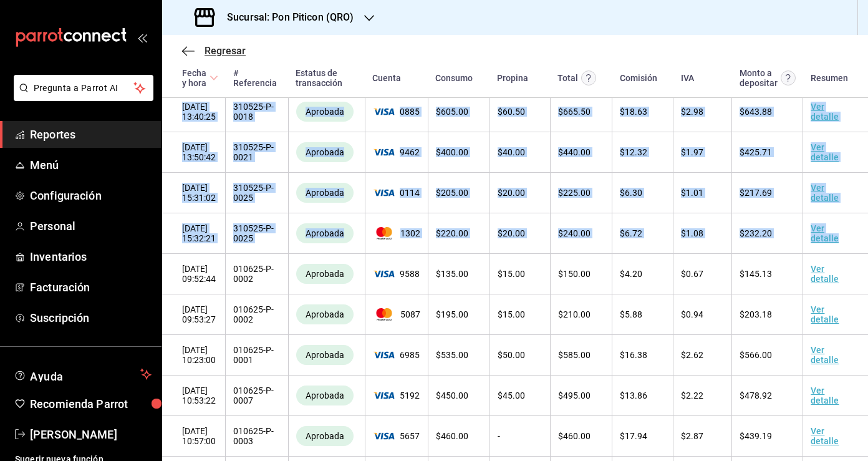 This screenshot has width=868, height=461. What do you see at coordinates (83, 88) in the screenshot?
I see `span: Pregunta a Parrot AI` at bounding box center [83, 88].